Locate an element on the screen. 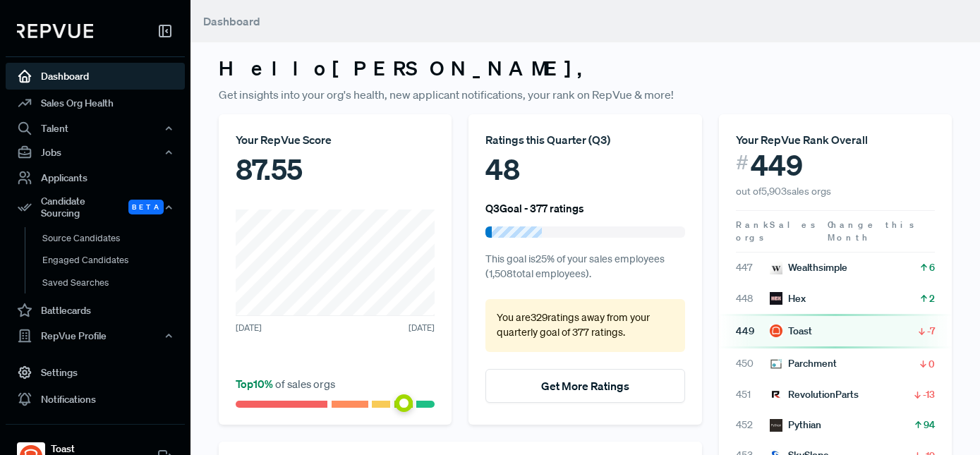 This screenshot has height=455, width=980. span: -13 is located at coordinates (929, 395).